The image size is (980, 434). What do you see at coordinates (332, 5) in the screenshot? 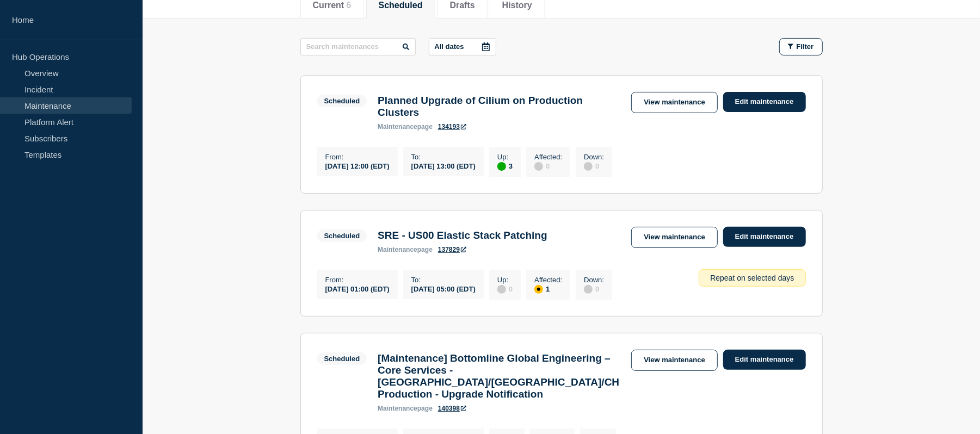
I see `button: Current 6` at bounding box center [332, 5].